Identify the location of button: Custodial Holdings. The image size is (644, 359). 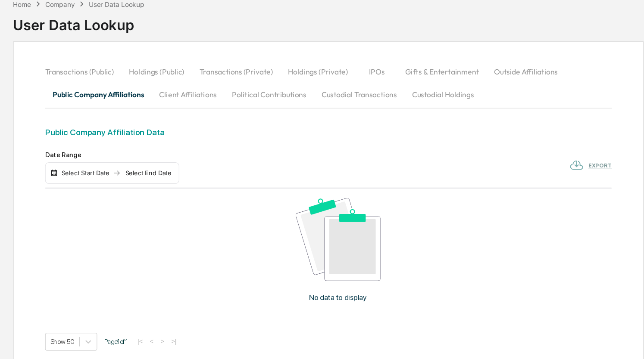
(427, 92).